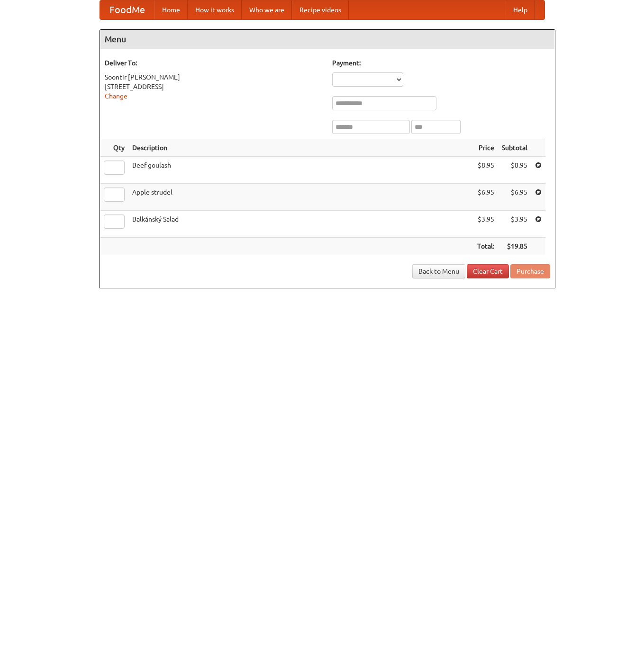 This screenshot has height=670, width=644. What do you see at coordinates (320, 10) in the screenshot?
I see `a: Recipe videos` at bounding box center [320, 10].